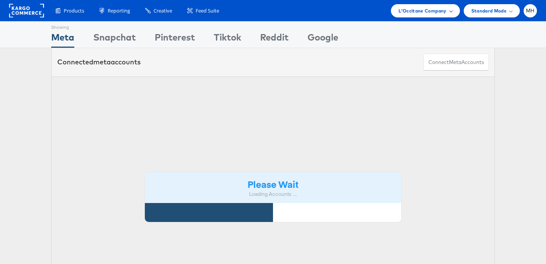 The width and height of the screenshot is (546, 264). I want to click on span: Products, so click(74, 11).